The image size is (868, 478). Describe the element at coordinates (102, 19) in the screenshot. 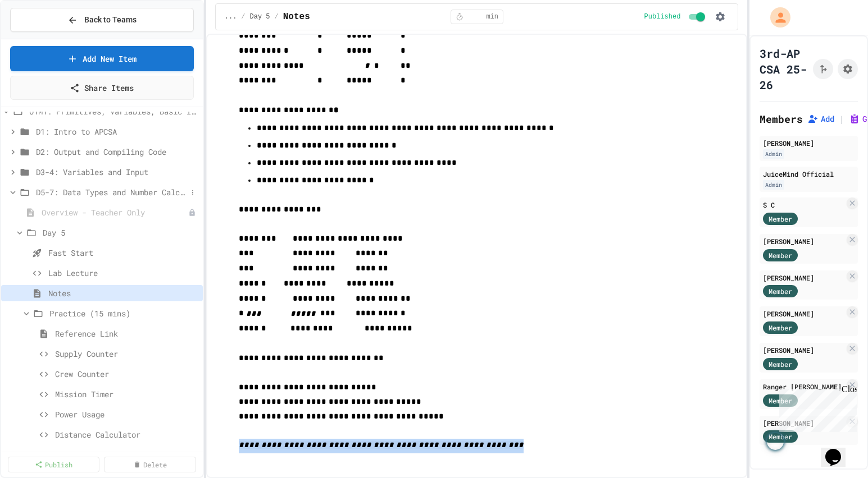

I see `button: Back to Teams` at that location.